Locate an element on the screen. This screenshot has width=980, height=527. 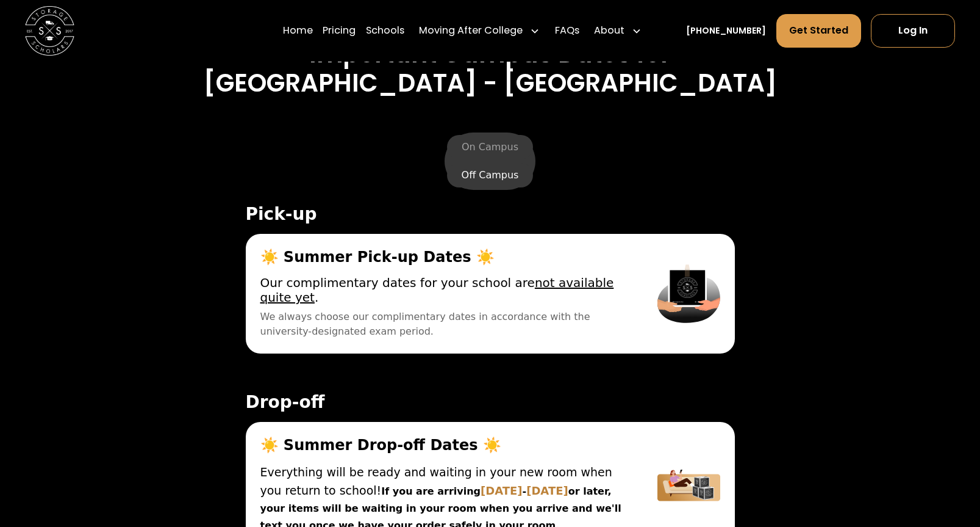
span: Everything will be ready and waiting in your new room when you return to school! is located at coordinates (436, 481).